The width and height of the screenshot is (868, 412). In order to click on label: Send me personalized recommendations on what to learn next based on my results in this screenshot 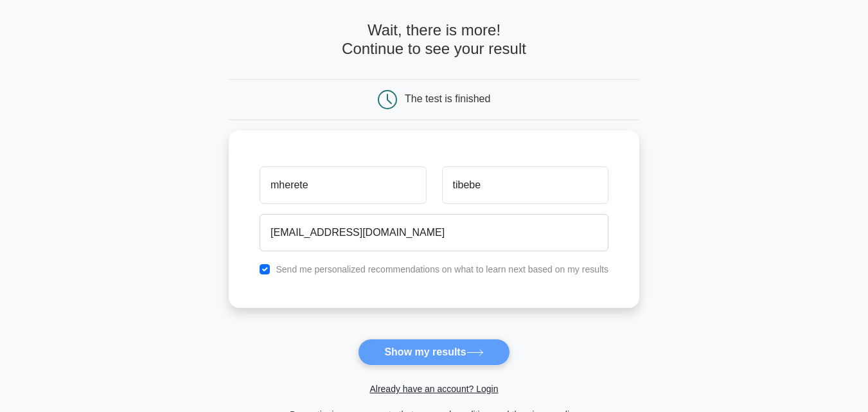, I will do `click(442, 269)`.